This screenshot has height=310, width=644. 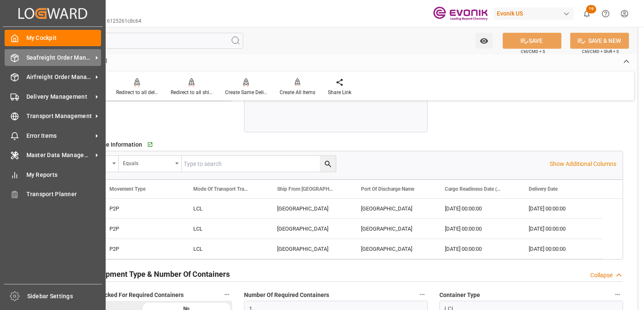 I want to click on div: Redirect to all shipments, so click(x=192, y=93).